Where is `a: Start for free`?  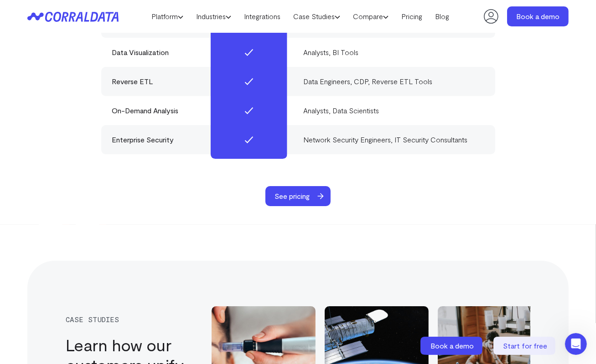
a: Start for free is located at coordinates (525, 346).